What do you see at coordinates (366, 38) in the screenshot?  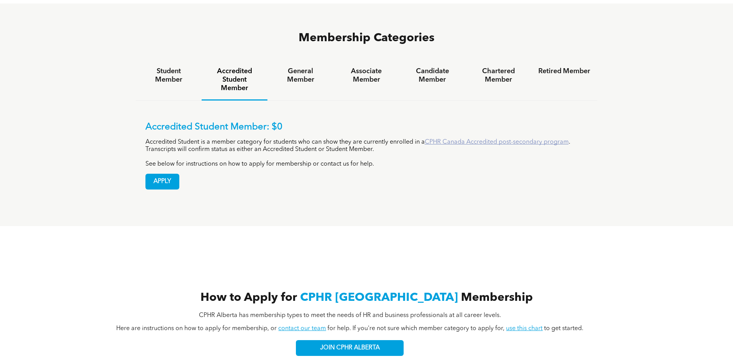 I see `span: Membership Categories` at bounding box center [366, 38].